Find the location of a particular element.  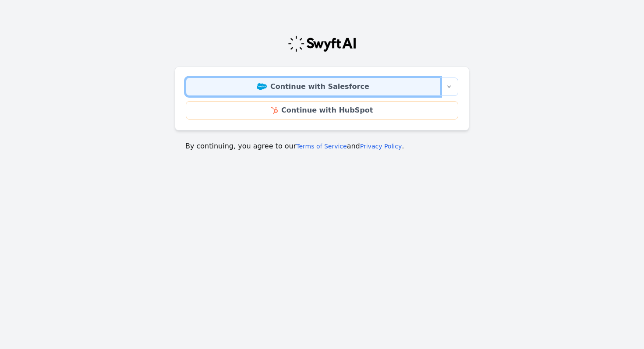

p: By continuing, you agree to our and . is located at coordinates (322, 147).